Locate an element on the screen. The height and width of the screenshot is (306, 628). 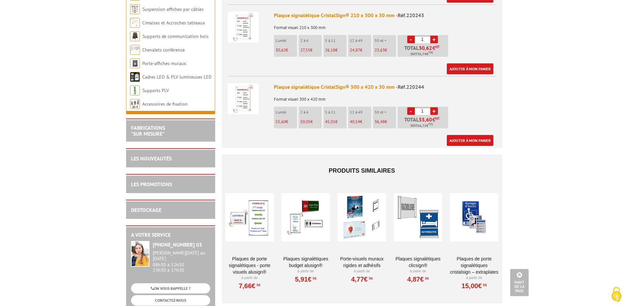
a: ON VOUS RAPPELLE ? is located at coordinates (171, 288).